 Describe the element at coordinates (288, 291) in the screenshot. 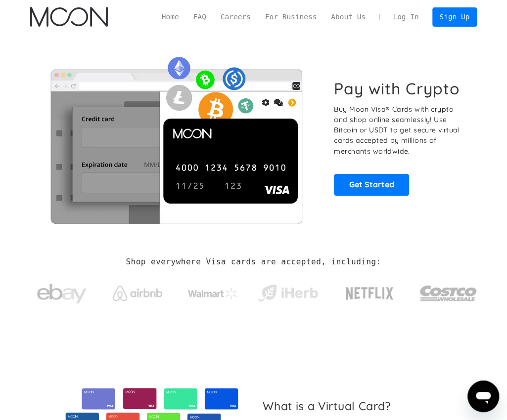

I see `a: iHerb` at that location.